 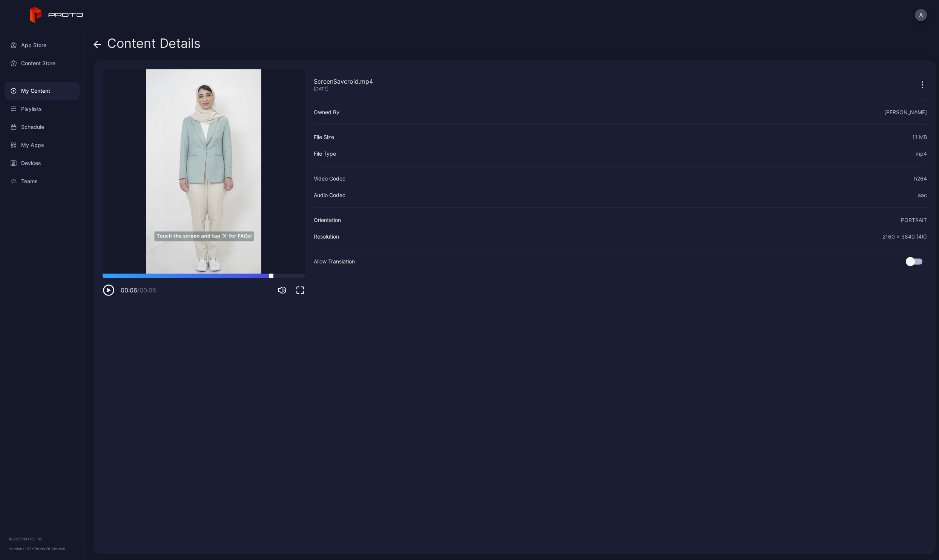 What do you see at coordinates (334, 261) in the screenshot?
I see `div: Allow Translation` at bounding box center [334, 261].